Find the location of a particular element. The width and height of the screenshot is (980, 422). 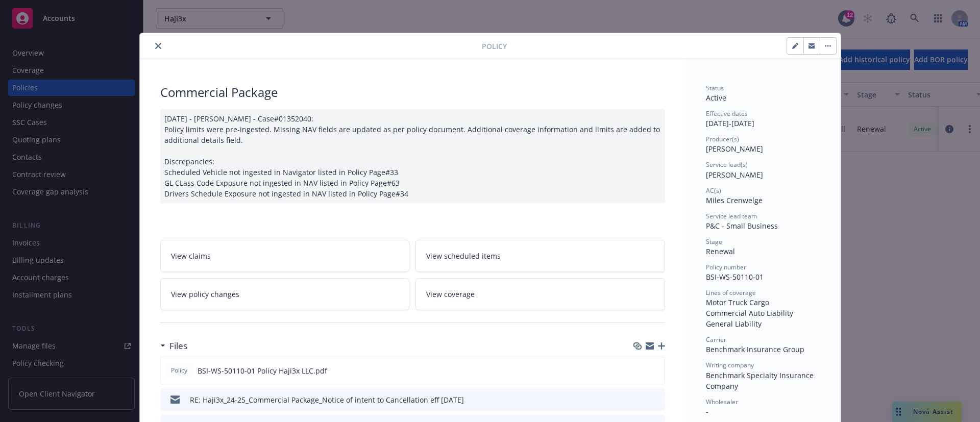

a: View coverage is located at coordinates (540, 294).